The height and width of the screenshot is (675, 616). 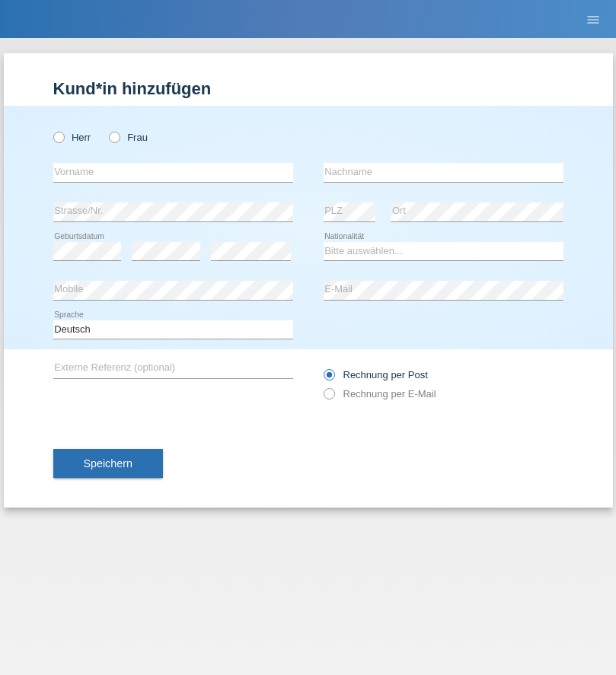 I want to click on input: Herr, so click(x=58, y=136).